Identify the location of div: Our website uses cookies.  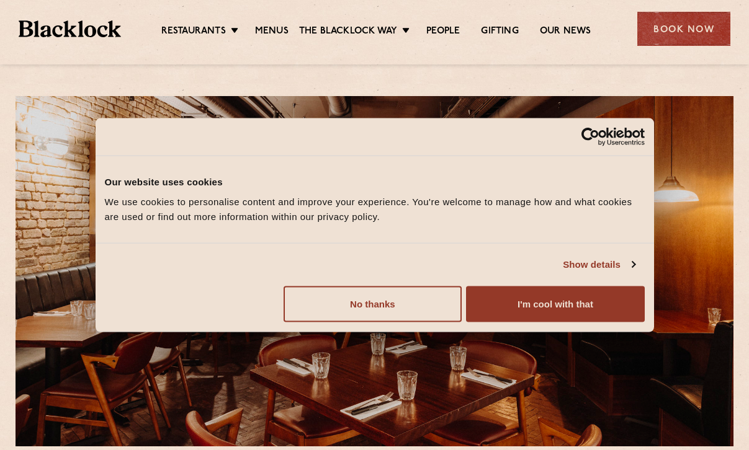
(375, 182).